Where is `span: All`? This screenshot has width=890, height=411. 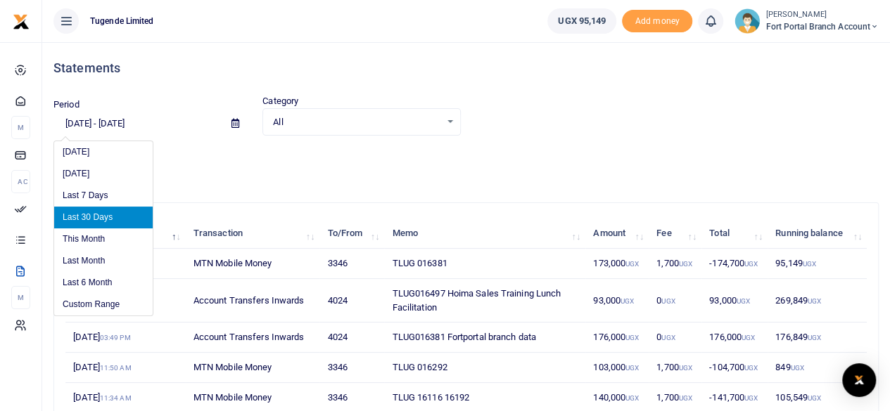
span: All is located at coordinates (356, 122).